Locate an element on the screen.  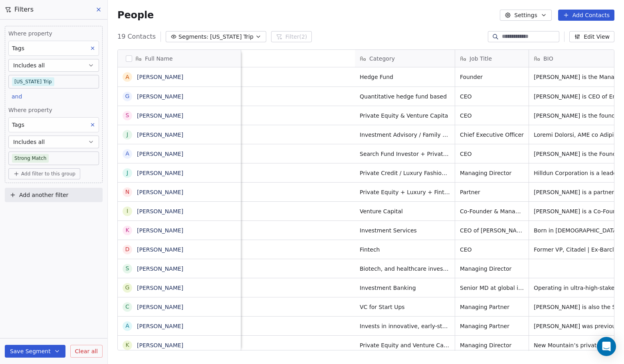
span: Investment Services is located at coordinates (405, 231).